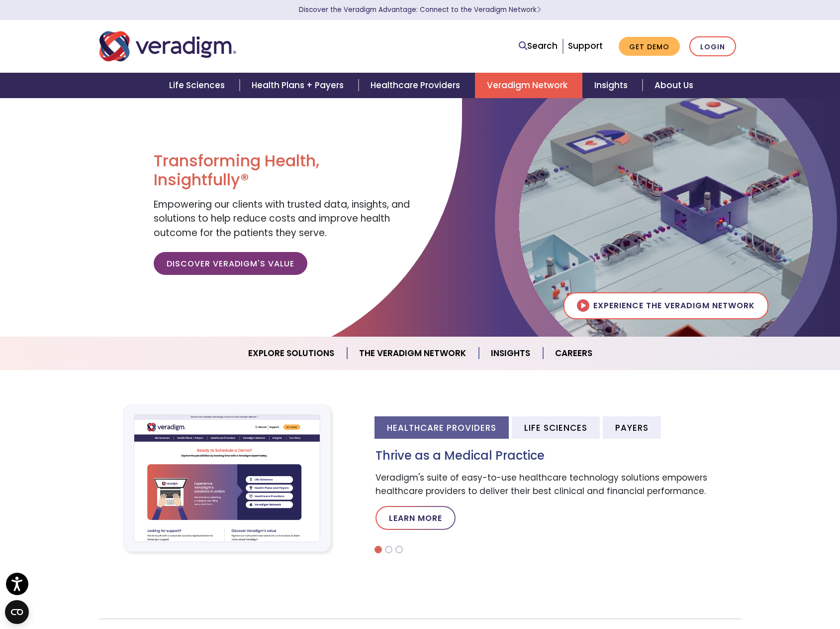 Image resolution: width=840 pixels, height=629 pixels. Describe the element at coordinates (282, 219) in the screenshot. I see `span: Empowering our clients with trusted data, insights, and solutions to help reduce costs and improv...` at that location.